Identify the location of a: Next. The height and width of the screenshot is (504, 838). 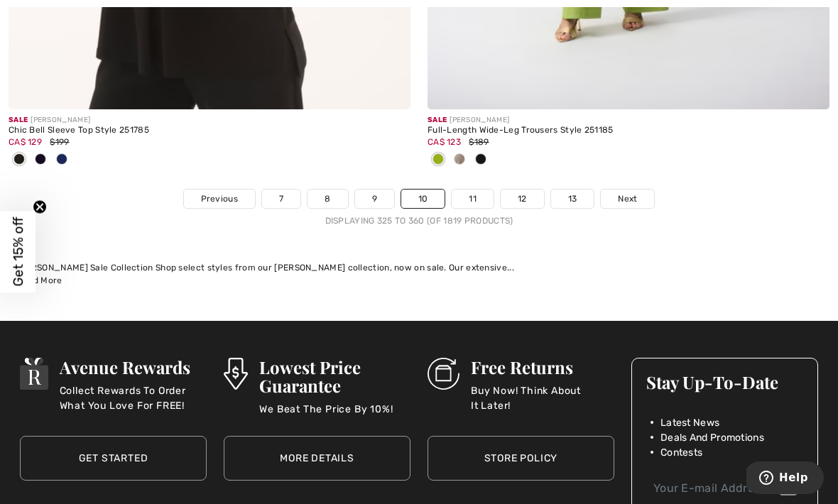
(627, 199).